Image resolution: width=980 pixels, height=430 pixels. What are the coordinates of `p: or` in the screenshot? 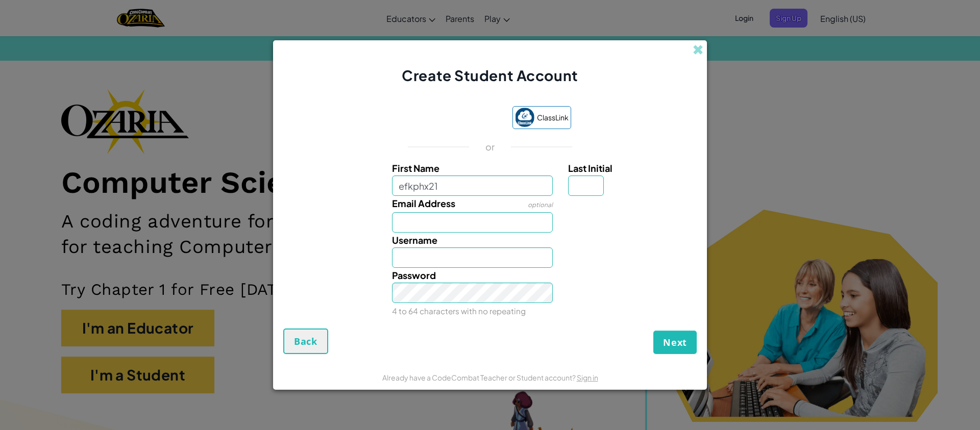 It's located at (490, 147).